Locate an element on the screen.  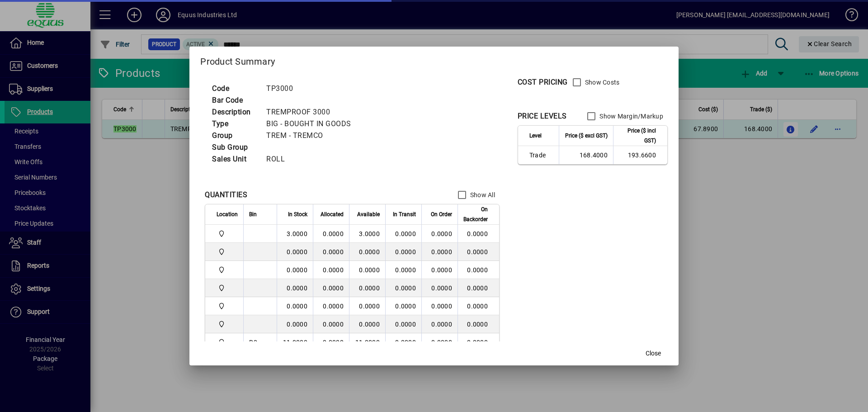
span: In Stock is located at coordinates (298, 214).